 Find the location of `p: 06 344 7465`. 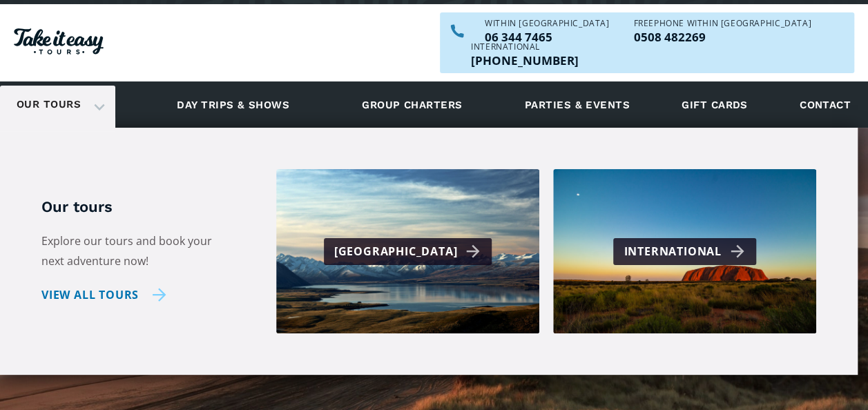

p: 06 344 7465 is located at coordinates (547, 37).